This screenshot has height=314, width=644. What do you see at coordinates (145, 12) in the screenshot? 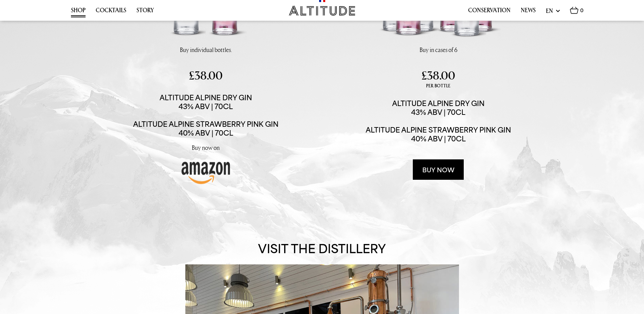
I see `a: Story` at bounding box center [145, 12].